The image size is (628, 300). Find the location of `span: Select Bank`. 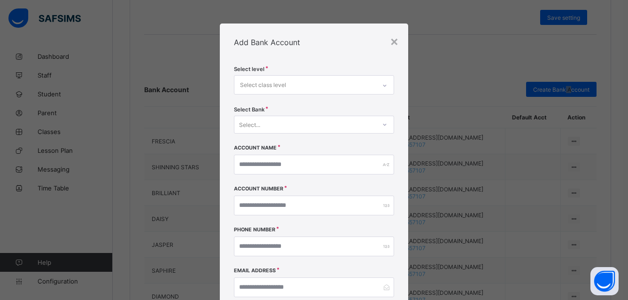

span: Select Bank is located at coordinates (249, 109).